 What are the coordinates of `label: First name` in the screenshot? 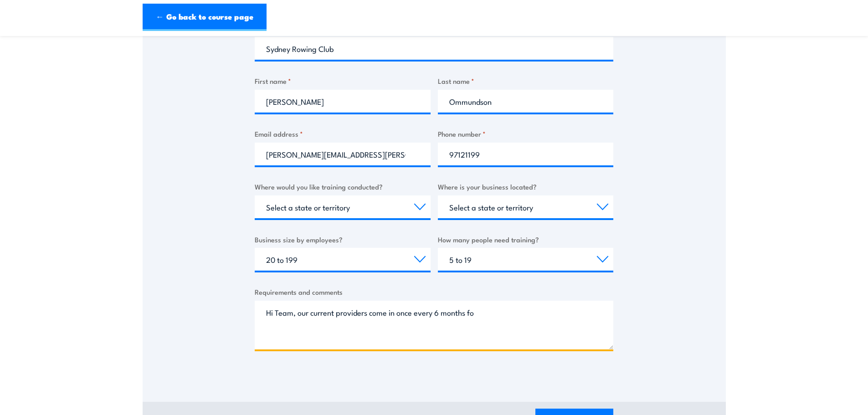 It's located at (342, 80).